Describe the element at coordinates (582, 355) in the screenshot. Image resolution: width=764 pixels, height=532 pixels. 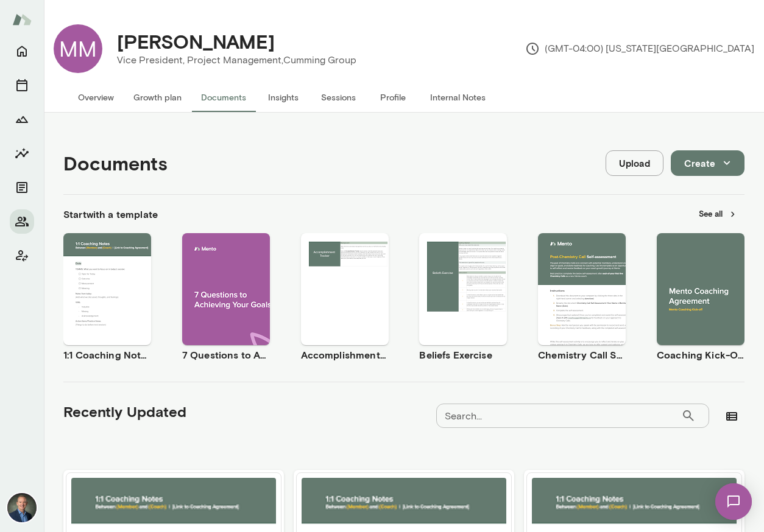
I see `h6: Chemistry Call Self-Assessment [Coaches only]` at that location.